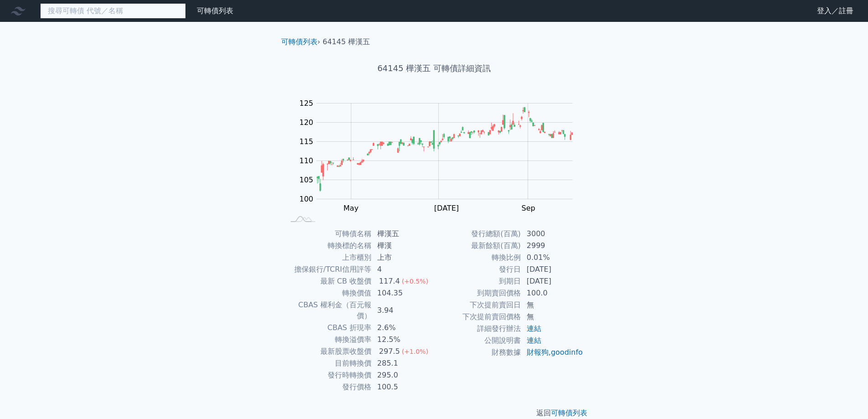 Image resolution: width=868 pixels, height=419 pixels. What do you see at coordinates (402, 310) in the screenshot?
I see `td: 3.94` at bounding box center [402, 310].